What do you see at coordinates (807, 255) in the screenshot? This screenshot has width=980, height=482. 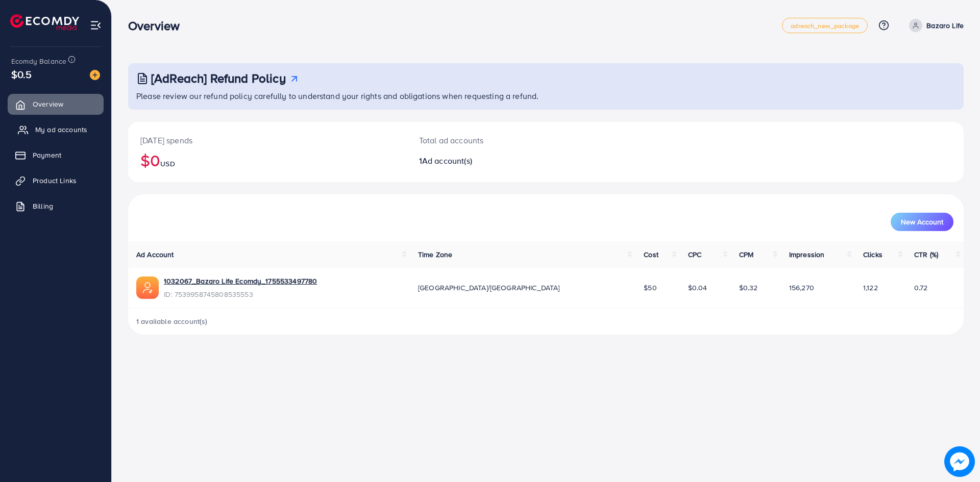 I see `span: Impression` at bounding box center [807, 255].